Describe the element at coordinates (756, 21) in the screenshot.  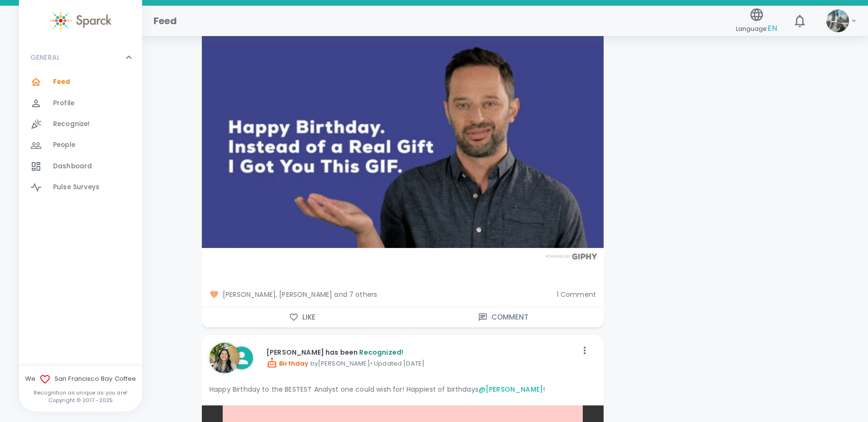
I see `button: Language:EN` at that location.